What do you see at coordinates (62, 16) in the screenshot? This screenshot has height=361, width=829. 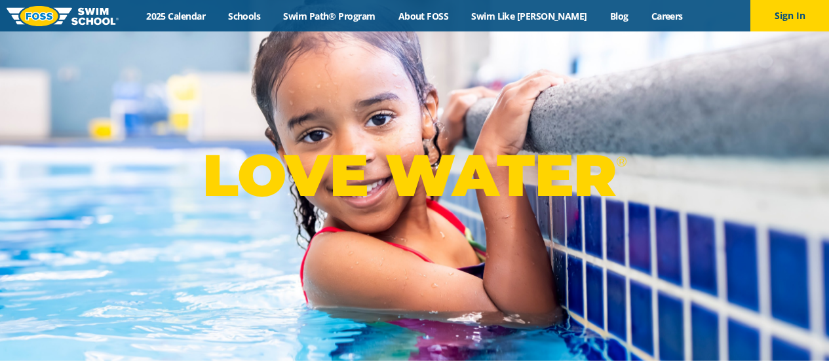 I see `img: FOSS Swim School Logo` at bounding box center [62, 16].